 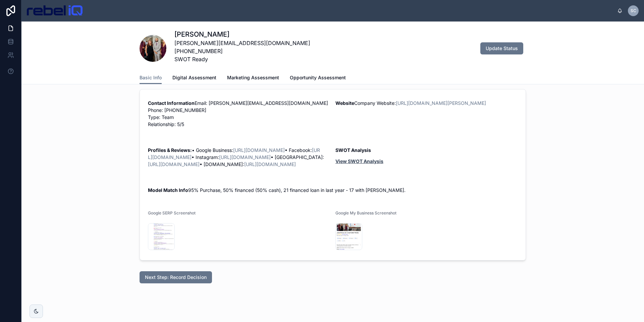 I want to click on a: Marketing Assessment, so click(x=253, y=78).